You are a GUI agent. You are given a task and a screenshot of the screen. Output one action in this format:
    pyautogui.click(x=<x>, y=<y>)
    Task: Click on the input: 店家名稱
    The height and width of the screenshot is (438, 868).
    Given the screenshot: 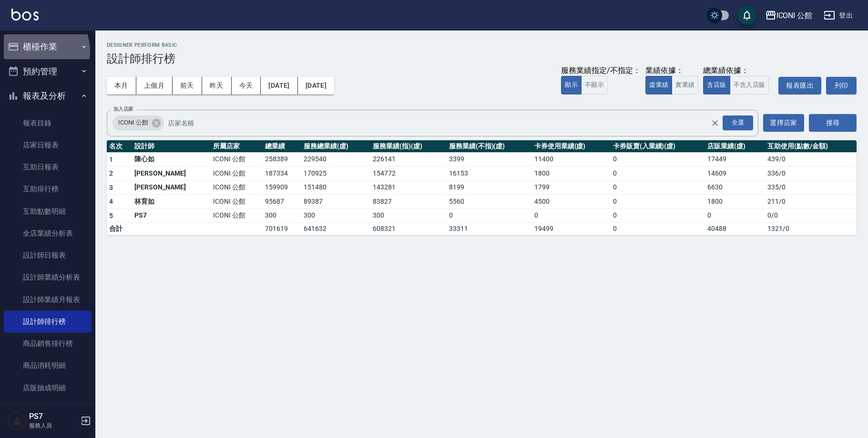 What is the action you would take?
    pyautogui.click(x=446, y=122)
    